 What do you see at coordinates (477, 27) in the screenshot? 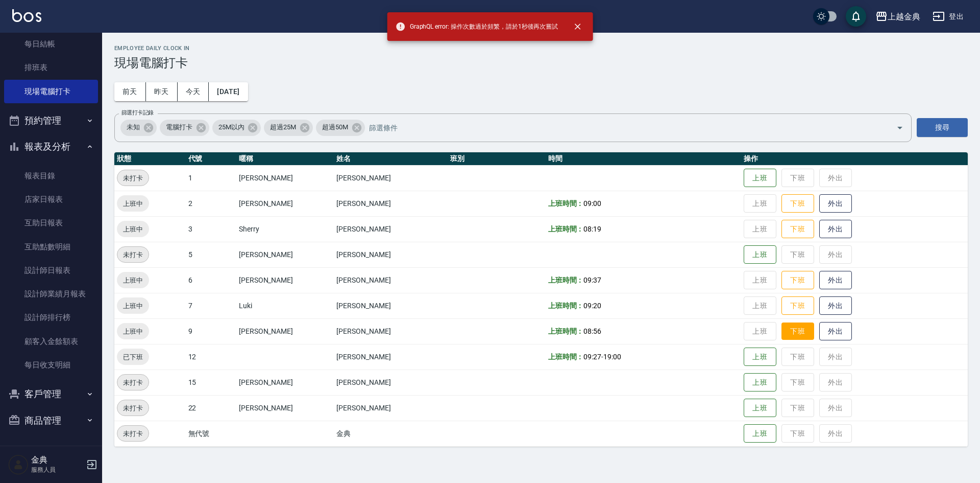
I see `span: GraphQL error: 操作次數過於頻繁，請於1秒後再次嘗試` at bounding box center [477, 27].